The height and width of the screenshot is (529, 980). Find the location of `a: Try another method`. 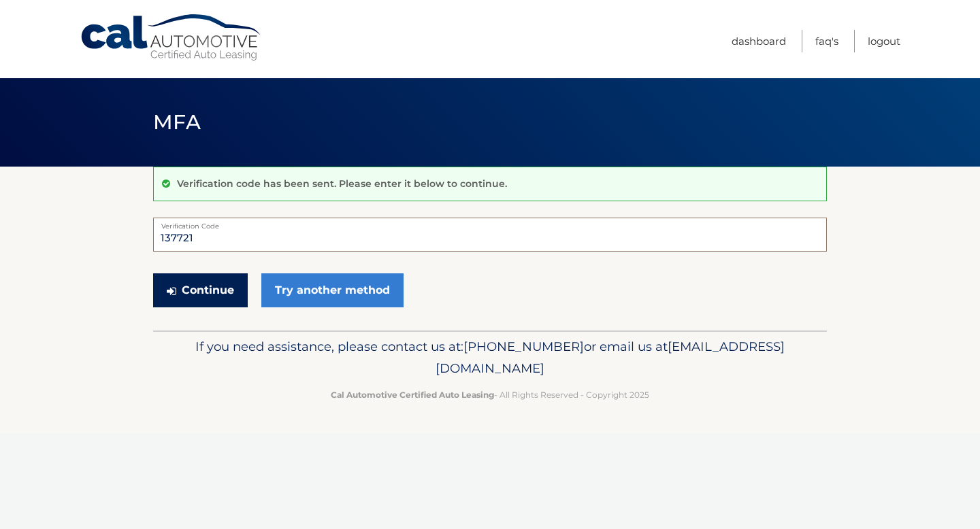

a: Try another method is located at coordinates (332, 291).